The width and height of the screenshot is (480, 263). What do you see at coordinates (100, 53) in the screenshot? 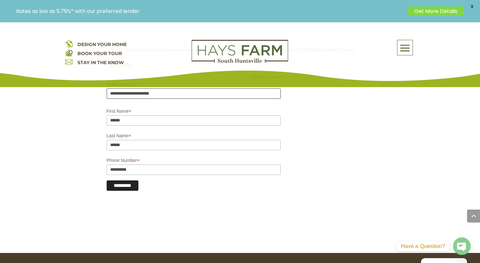
I see `a: BOOK YOUR TOUR` at bounding box center [100, 53].